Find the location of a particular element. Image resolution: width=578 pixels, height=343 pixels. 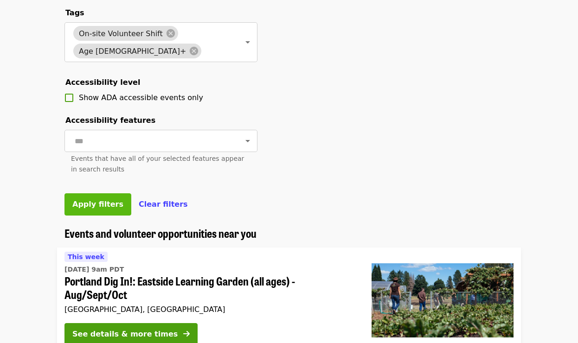

span: Show ADA accessible events only is located at coordinates (141, 97).